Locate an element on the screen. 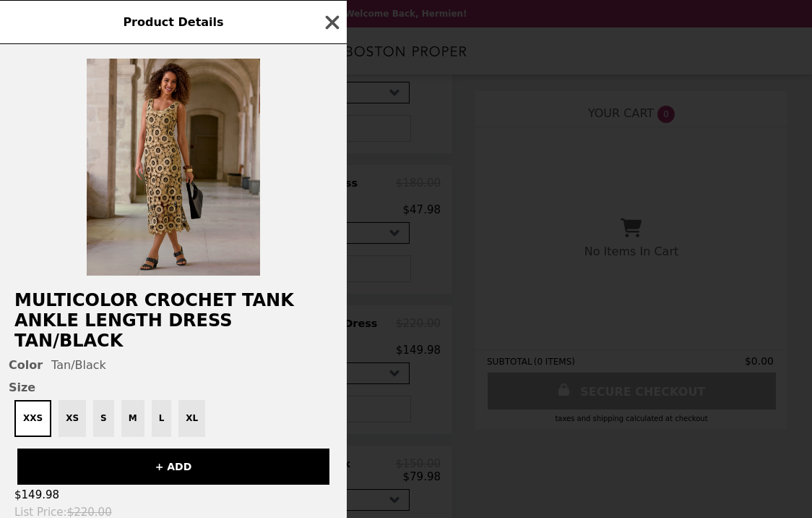 This screenshot has width=812, height=518. span: Product Details is located at coordinates (173, 22).